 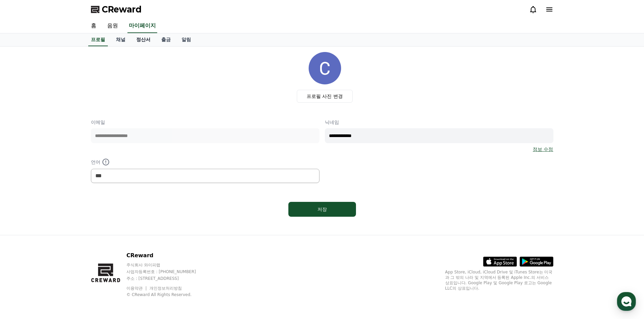 What do you see at coordinates (324, 96) in the screenshot?
I see `label: 프로필 사진 변경` at bounding box center [324, 96].